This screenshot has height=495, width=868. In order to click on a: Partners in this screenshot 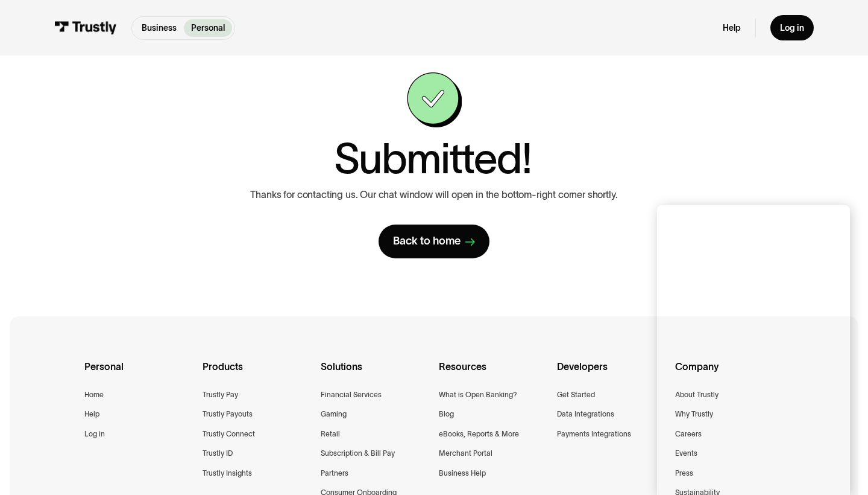, I will do `click(335, 473)`.